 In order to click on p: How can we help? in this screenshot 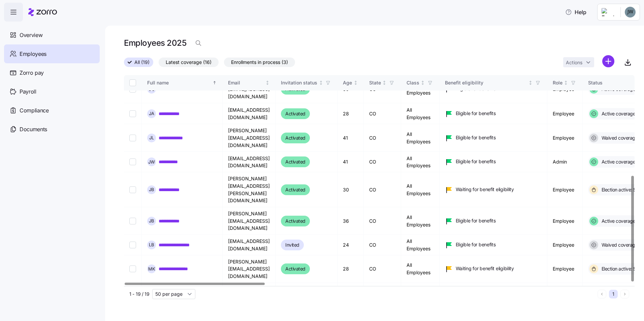, I will do `click(68, 76)`.